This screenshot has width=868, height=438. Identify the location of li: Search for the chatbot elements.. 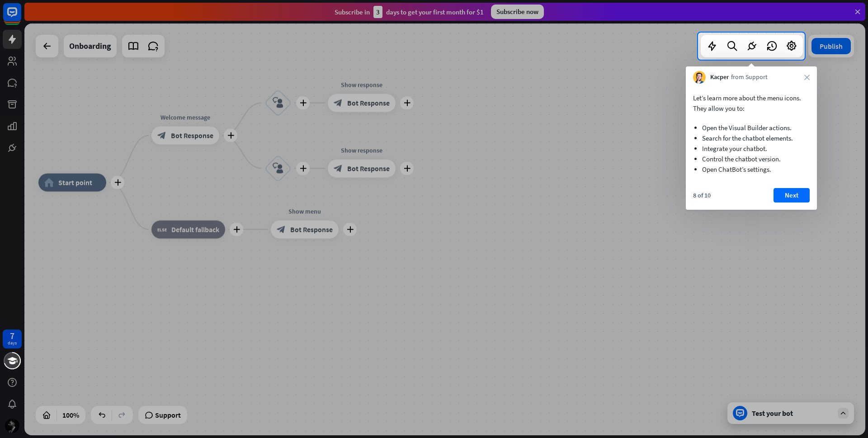
(751, 137).